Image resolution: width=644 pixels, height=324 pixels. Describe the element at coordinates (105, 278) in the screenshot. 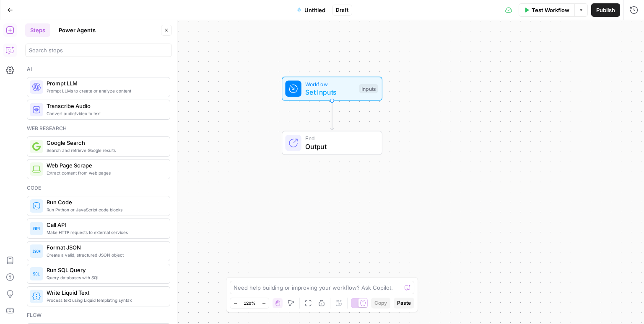

I see `span: Query databases with SQL` at that location.